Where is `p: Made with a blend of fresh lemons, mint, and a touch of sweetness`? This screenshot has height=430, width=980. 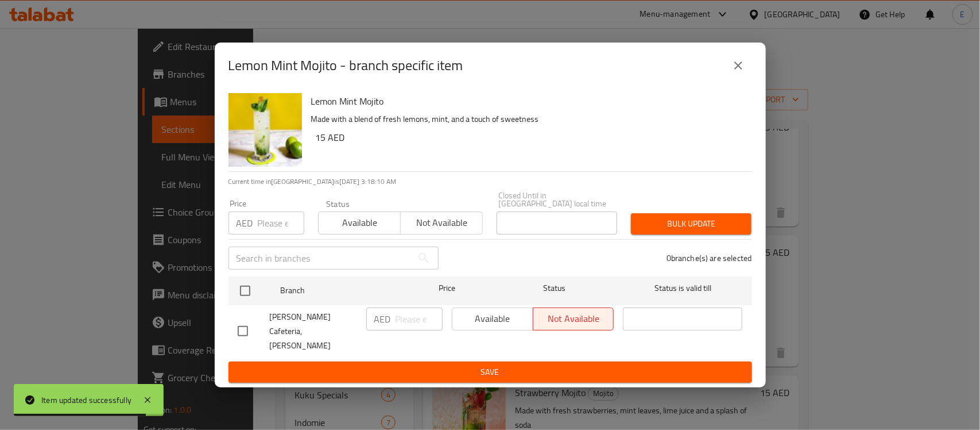 p: Made with a blend of fresh lemons, mint, and a touch of sweetness is located at coordinates (527, 119).